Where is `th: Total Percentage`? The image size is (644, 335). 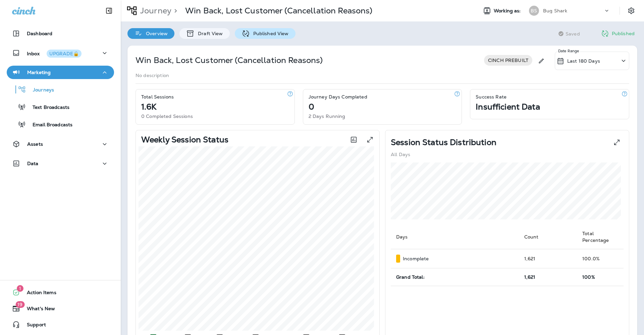 th: Total Percentage is located at coordinates (600, 237).